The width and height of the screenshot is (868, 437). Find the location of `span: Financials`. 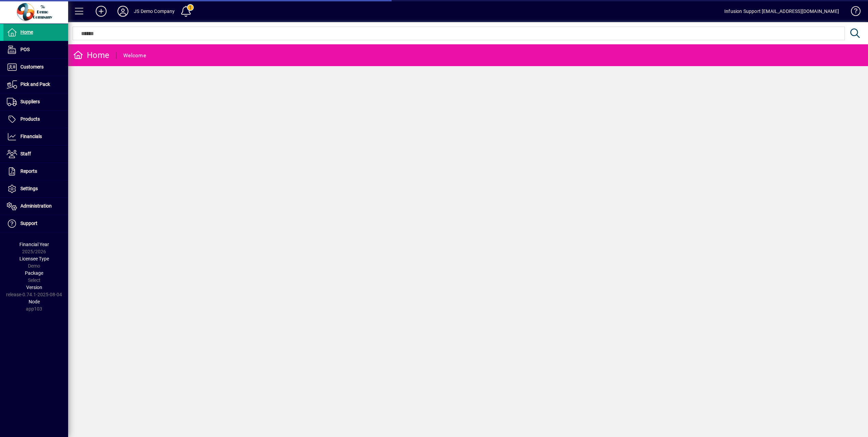

span: Financials is located at coordinates (31, 136).